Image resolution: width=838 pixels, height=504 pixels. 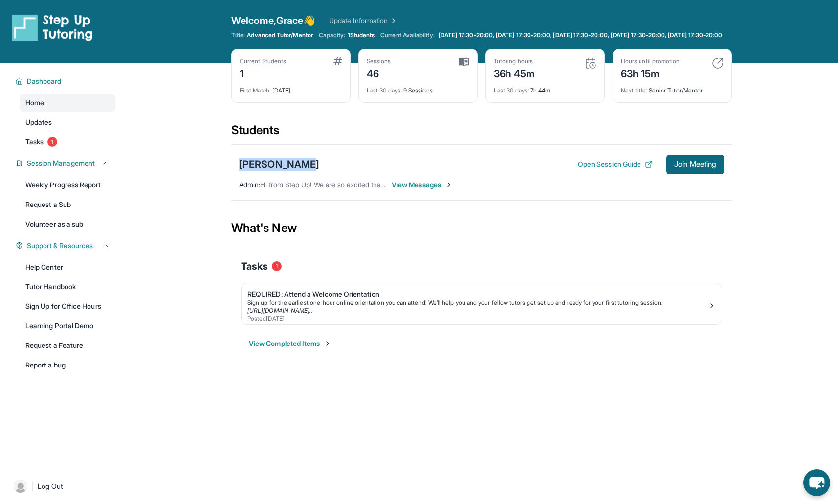 What do you see at coordinates (60, 246) in the screenshot?
I see `span: Support & Resources` at bounding box center [60, 246].